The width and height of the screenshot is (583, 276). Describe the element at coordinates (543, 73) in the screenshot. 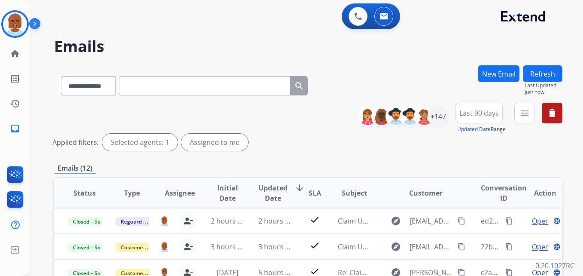

I see `button: Refresh` at that location.